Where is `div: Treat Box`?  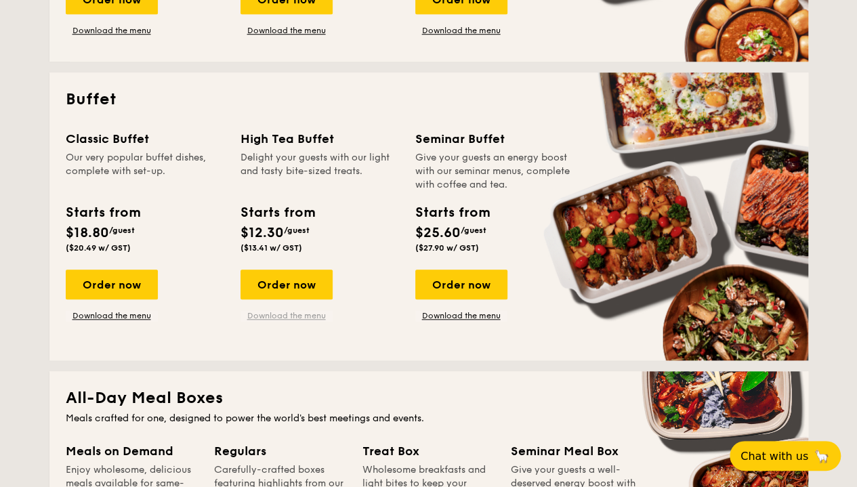
div: Treat Box is located at coordinates (428, 451).